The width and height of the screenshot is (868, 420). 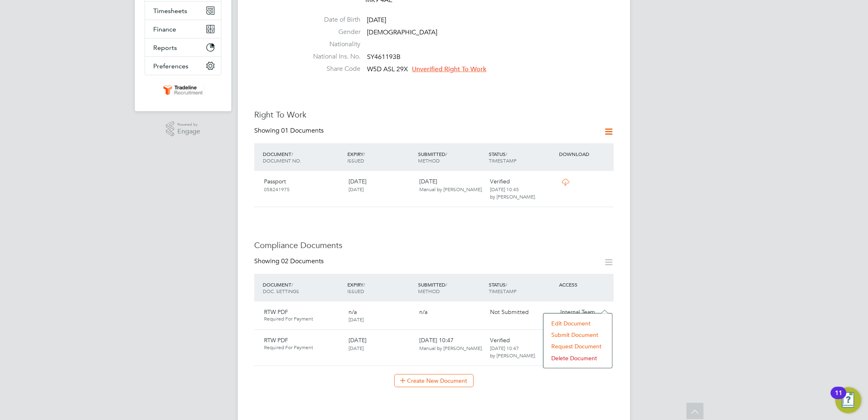 What do you see at coordinates (183, 129) in the screenshot?
I see `a: Powered byEngage` at bounding box center [183, 129].